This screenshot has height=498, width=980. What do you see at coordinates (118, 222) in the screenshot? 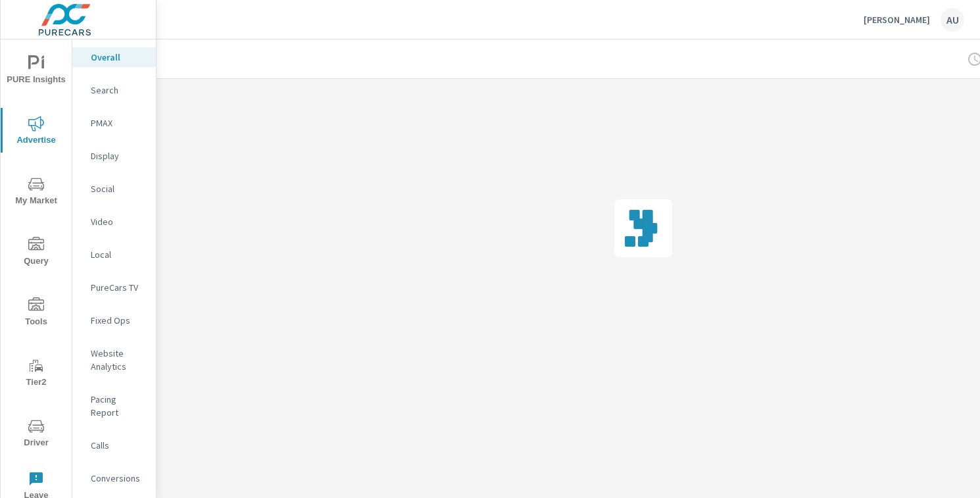
I see `p: Video` at bounding box center [118, 222].